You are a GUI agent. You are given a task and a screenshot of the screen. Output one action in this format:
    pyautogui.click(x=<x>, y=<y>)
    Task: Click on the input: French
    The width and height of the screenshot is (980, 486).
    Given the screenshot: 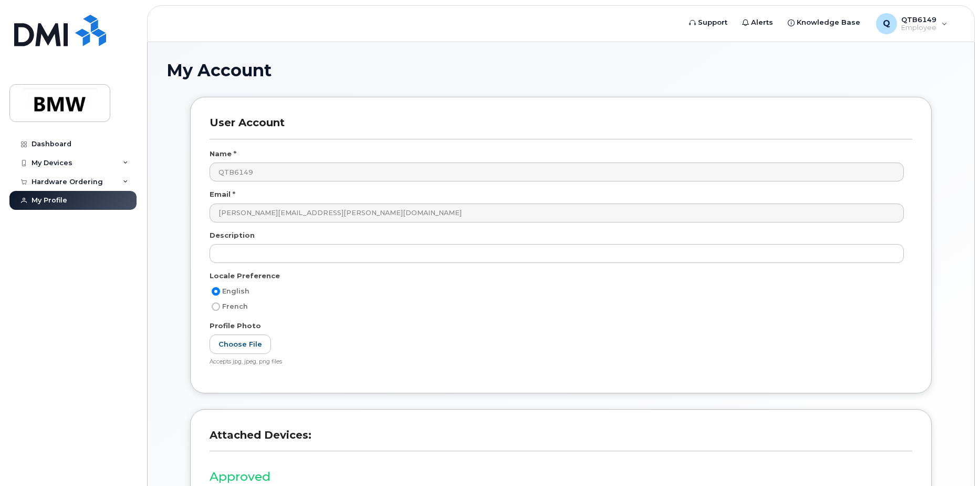 What is the action you would take?
    pyautogui.click(x=216, y=307)
    